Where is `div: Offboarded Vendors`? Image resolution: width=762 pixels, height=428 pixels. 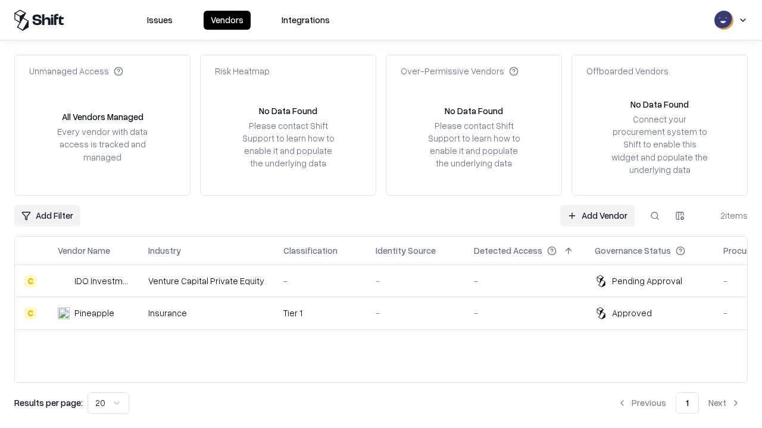 div: Offboarded Vendors is located at coordinates (627, 71).